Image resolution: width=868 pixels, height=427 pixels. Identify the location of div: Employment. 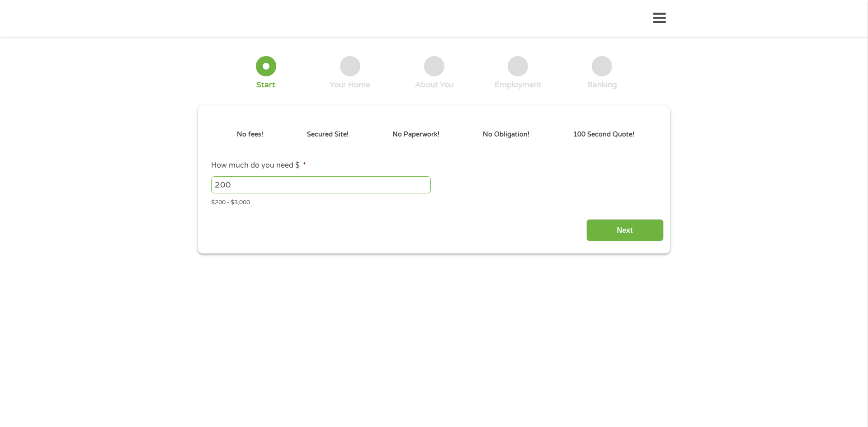
(518, 85).